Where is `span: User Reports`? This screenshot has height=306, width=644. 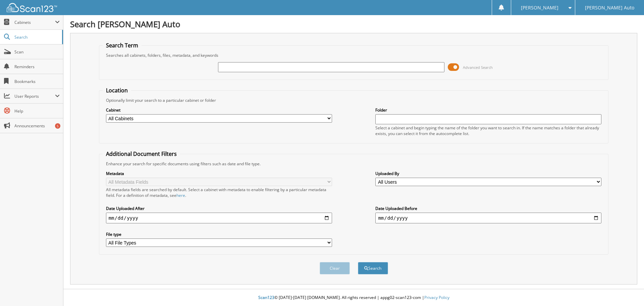 span: User Reports is located at coordinates (35, 96).